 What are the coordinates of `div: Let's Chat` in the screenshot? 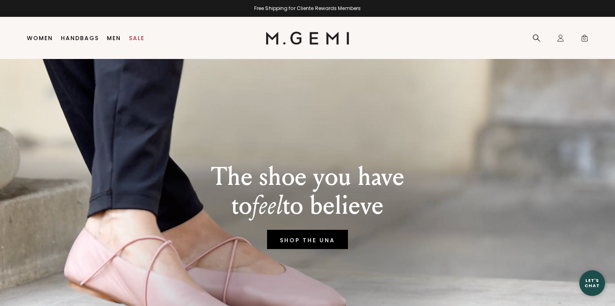 It's located at (592, 282).